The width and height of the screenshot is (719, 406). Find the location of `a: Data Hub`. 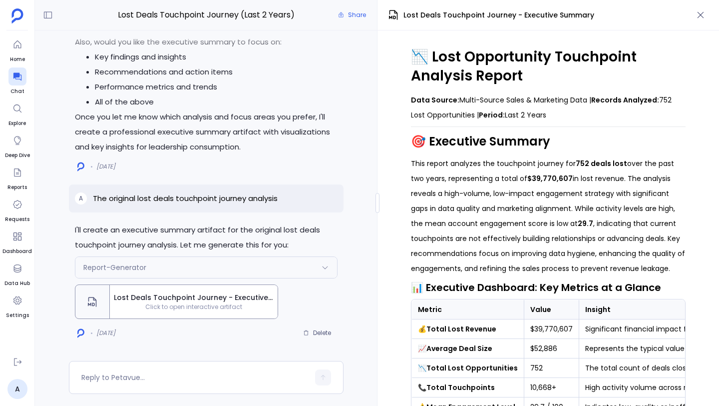

a: Data Hub is located at coordinates (17, 273).